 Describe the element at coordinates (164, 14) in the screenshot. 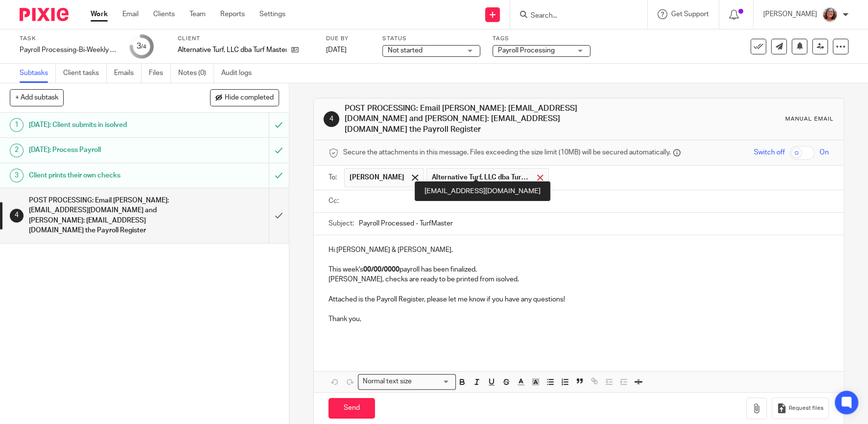

I see `a: Clients` at that location.